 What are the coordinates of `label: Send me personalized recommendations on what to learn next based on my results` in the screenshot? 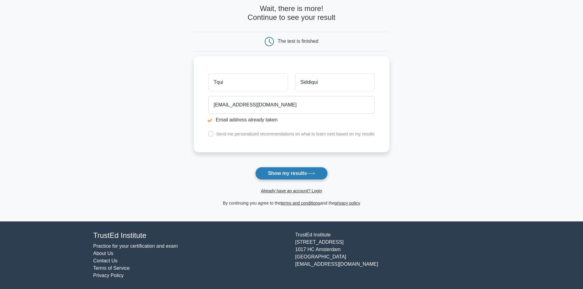 It's located at (295, 134).